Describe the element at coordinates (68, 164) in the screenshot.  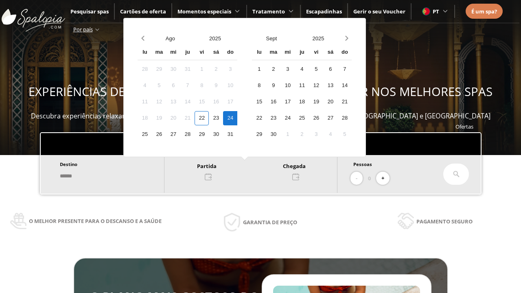
I see `span: Destino` at that location.